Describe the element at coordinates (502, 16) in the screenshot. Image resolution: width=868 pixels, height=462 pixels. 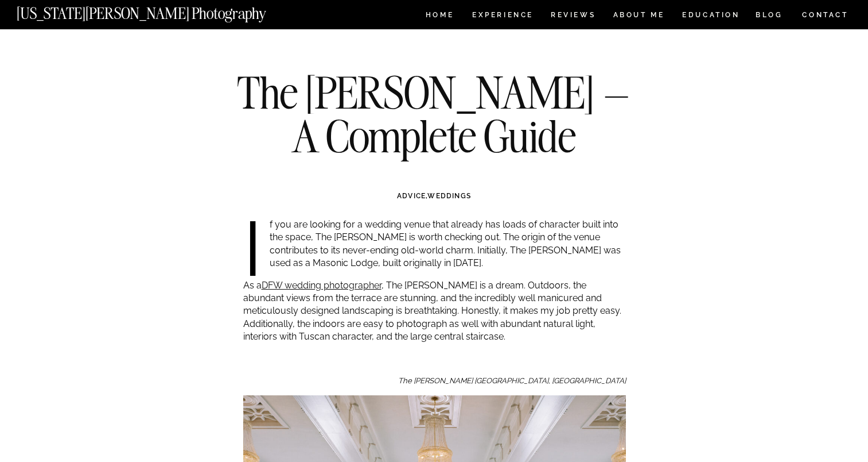
I see `nav: Experience` at that location.